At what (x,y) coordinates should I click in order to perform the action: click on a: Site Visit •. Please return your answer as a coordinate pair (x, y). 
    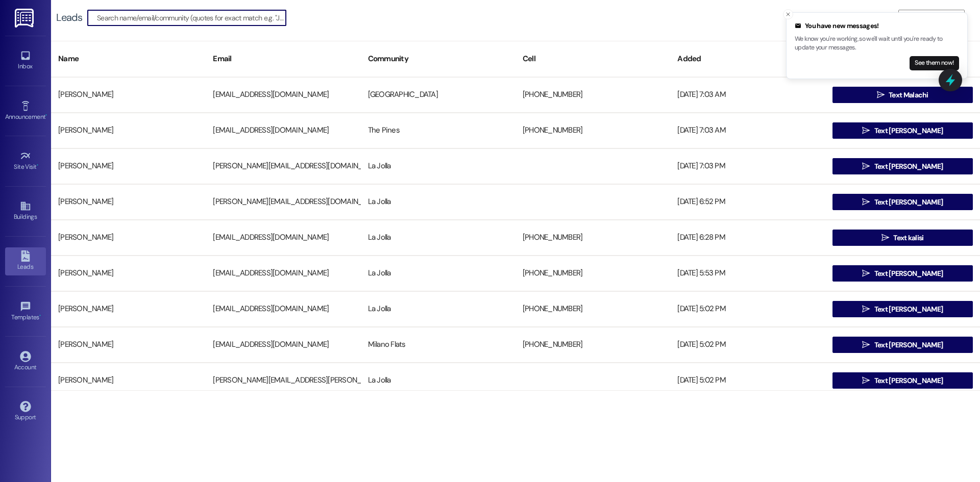
    Looking at the image, I should click on (26, 161).